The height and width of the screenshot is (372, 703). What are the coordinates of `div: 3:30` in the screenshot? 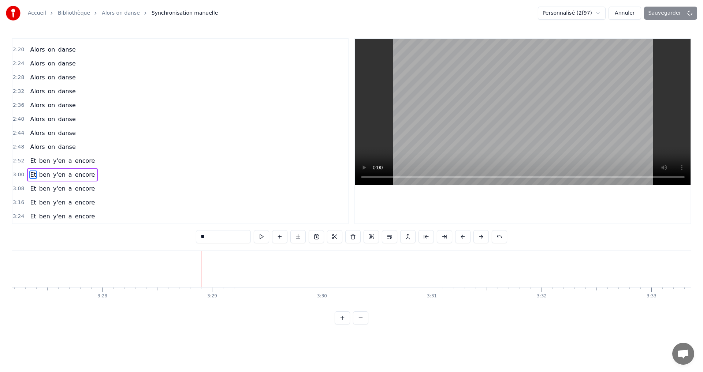 It's located at (322, 296).